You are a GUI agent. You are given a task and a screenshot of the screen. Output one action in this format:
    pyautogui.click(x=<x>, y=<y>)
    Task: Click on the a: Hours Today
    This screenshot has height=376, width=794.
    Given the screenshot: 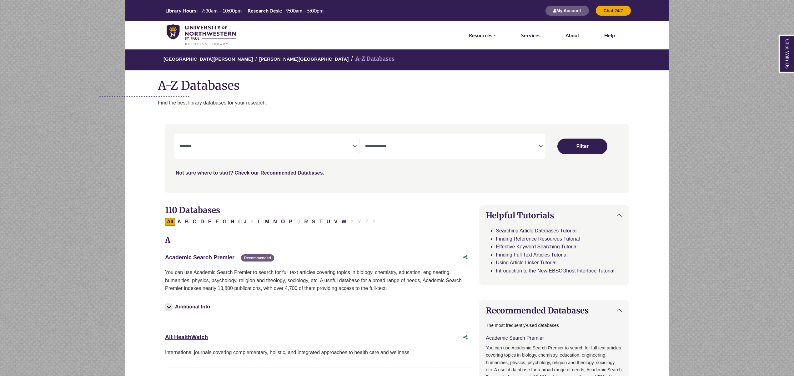 What is the action you would take?
    pyautogui.click(x=244, y=11)
    